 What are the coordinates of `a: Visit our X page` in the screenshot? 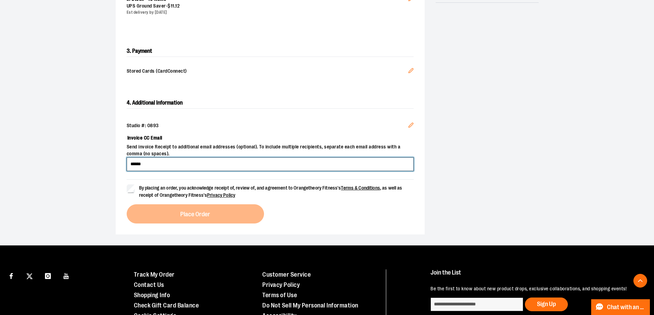 It's located at (30, 276).